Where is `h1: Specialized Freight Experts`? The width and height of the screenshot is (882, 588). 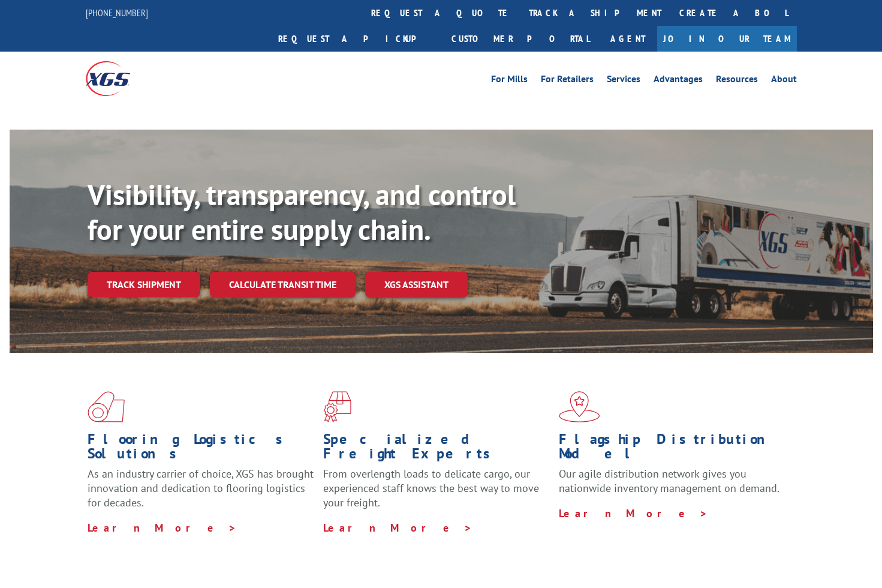
h1: Specialized Freight Experts is located at coordinates (437, 449).